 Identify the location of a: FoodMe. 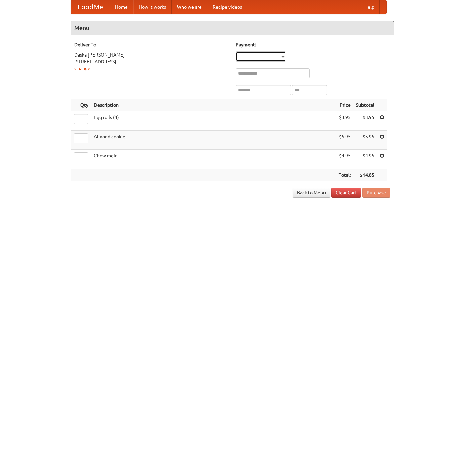
(90, 7).